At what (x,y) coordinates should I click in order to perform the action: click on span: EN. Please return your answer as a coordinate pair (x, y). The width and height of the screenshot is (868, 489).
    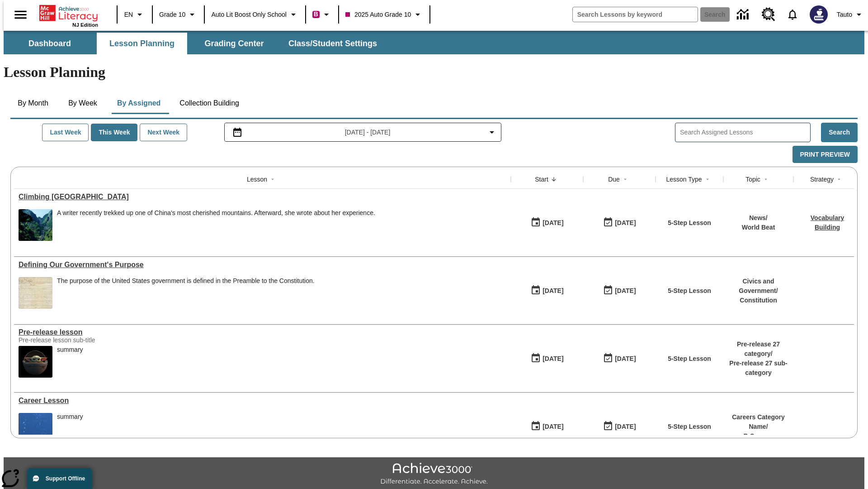
    Looking at the image, I should click on (128, 14).